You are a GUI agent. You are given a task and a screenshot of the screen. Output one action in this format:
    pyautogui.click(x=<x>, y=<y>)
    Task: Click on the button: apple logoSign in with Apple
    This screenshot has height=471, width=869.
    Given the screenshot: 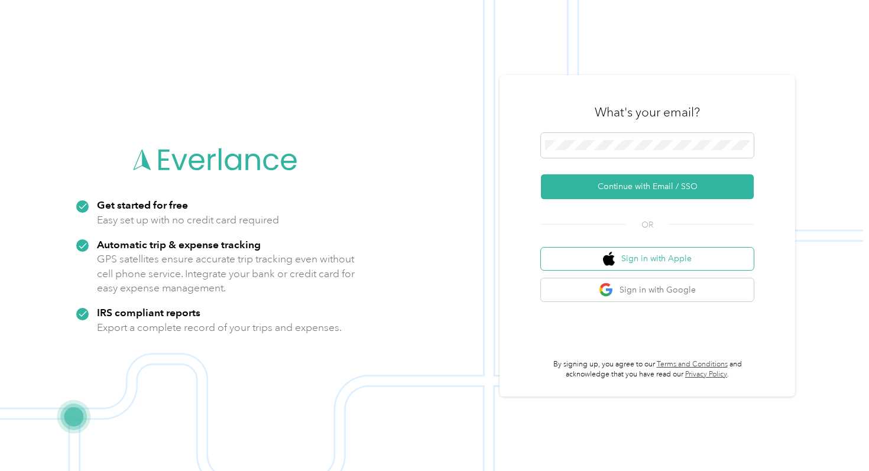 What is the action you would take?
    pyautogui.click(x=647, y=259)
    